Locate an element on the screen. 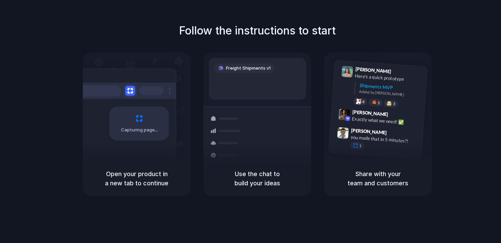 The image size is (501, 243). span: 9:42 AM is located at coordinates (397, 115).